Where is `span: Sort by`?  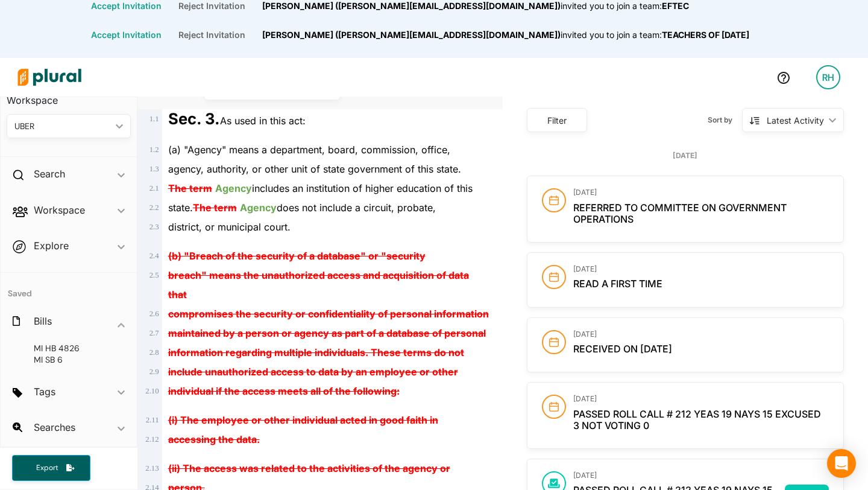 span: Sort by is located at coordinates (725, 120).